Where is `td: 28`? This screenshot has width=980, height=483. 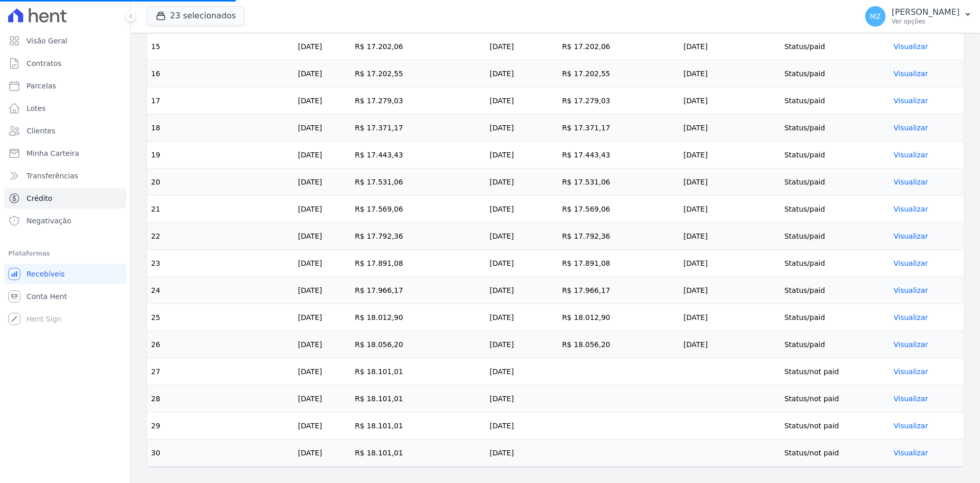
td: 28 is located at coordinates (220, 398).